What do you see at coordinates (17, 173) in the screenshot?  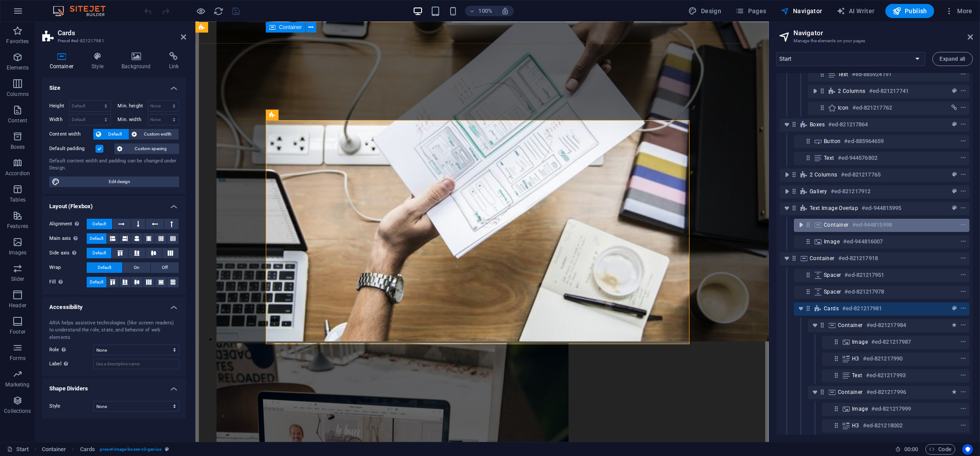 I see `p: Accordion` at bounding box center [17, 173].